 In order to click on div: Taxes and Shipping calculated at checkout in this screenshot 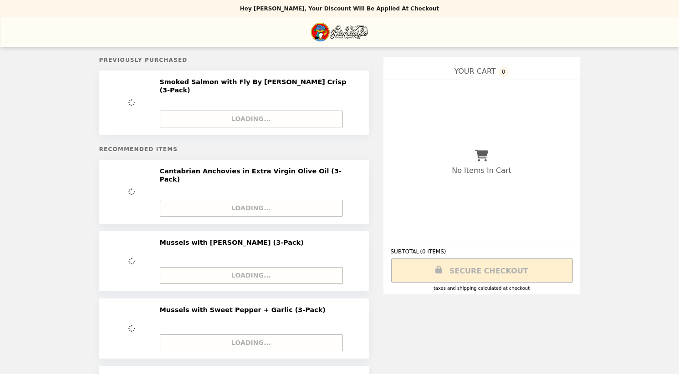, I will do `click(482, 288)`.